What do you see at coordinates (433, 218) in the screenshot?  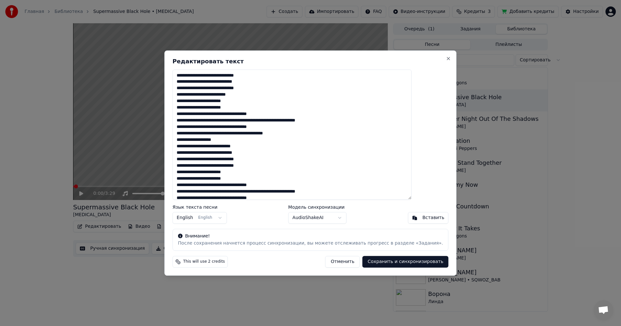 I see `div: Вставить` at bounding box center [433, 218].